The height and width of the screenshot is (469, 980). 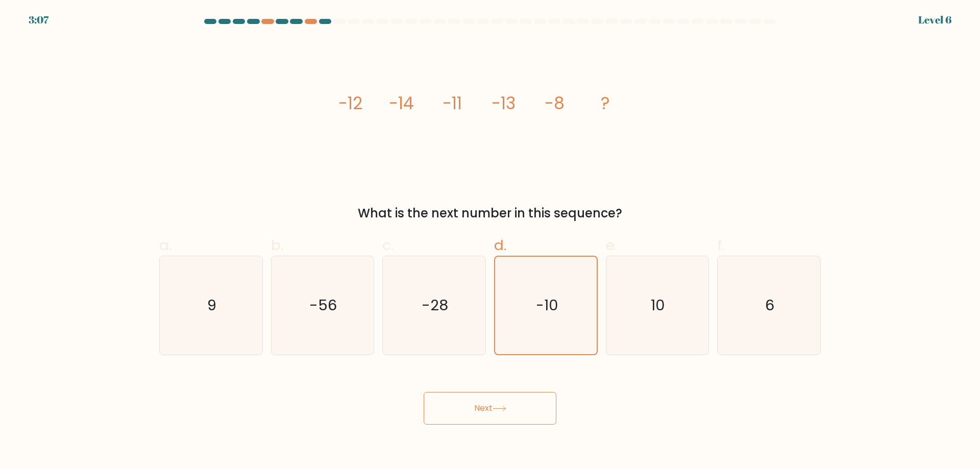 What do you see at coordinates (38, 20) in the screenshot?
I see `div: 3:07` at bounding box center [38, 20].